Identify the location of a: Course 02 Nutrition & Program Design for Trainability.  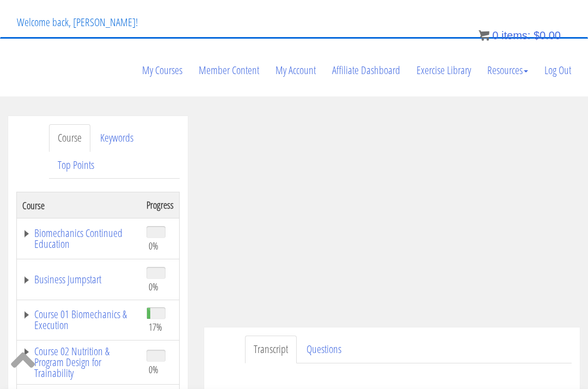
(79, 363).